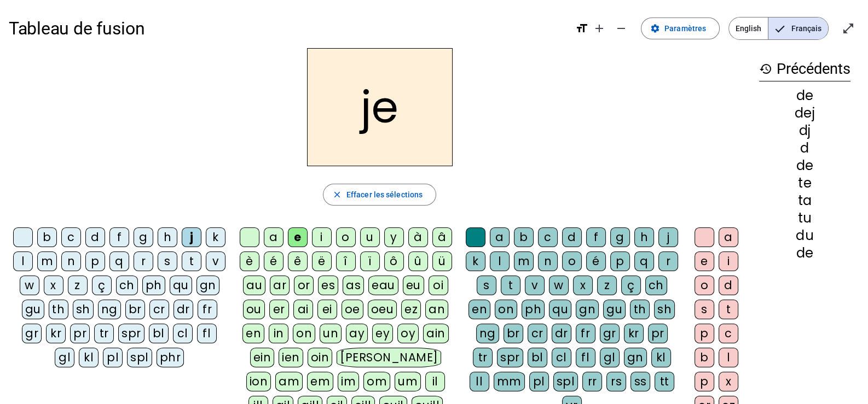  Describe the element at coordinates (804, 69) in the screenshot. I see `h3: Précédents` at that location.